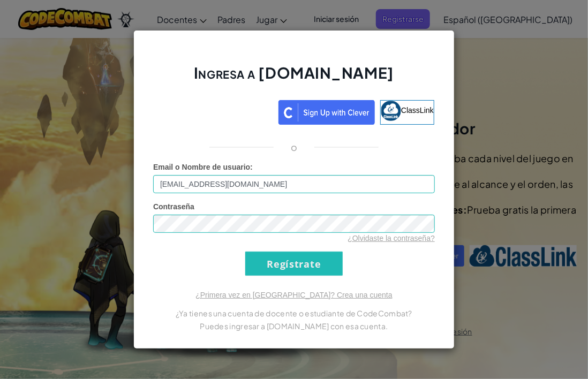 This screenshot has width=588, height=379. What do you see at coordinates (294, 264) in the screenshot?
I see `input: Regístrate` at bounding box center [294, 264].